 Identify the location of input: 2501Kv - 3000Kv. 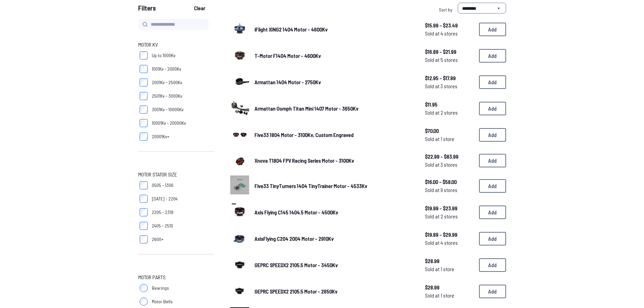
(144, 96).